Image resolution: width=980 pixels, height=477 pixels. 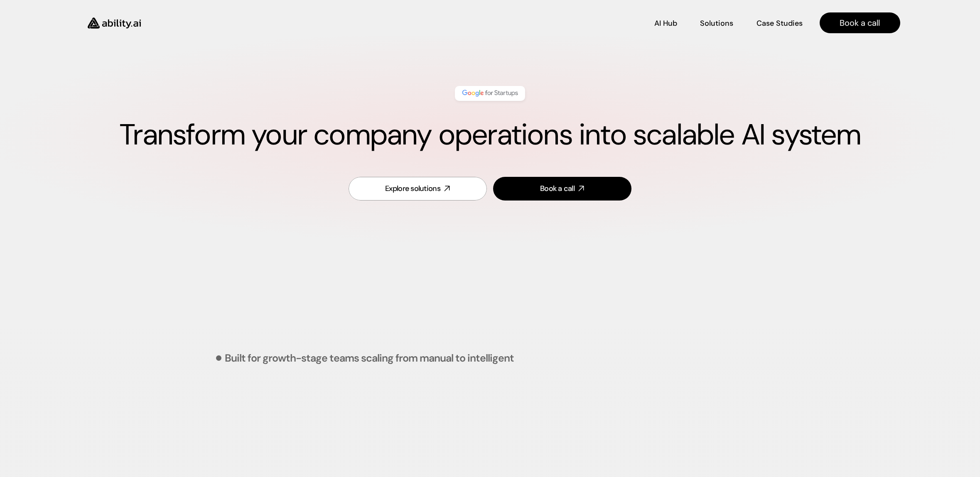 What do you see at coordinates (666, 23) in the screenshot?
I see `p: AI Hub` at bounding box center [666, 23].